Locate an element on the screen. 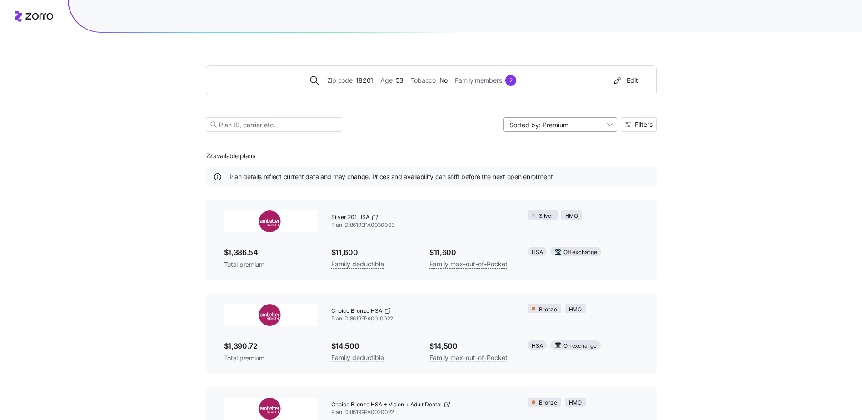 Image resolution: width=862 pixels, height=420 pixels. span: Tobacco is located at coordinates (423, 80).